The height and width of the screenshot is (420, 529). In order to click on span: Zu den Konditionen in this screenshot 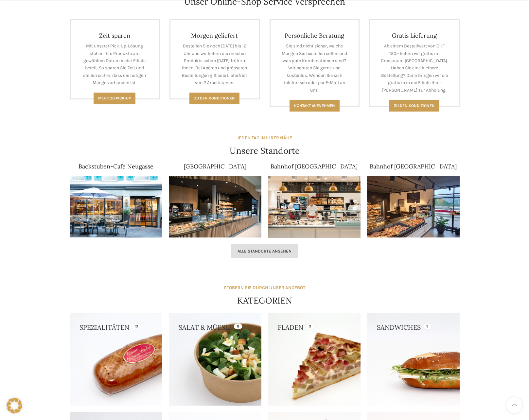, I will do `click(214, 98)`.